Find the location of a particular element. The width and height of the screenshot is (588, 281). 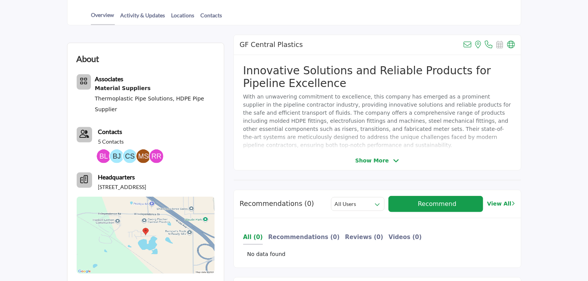

b: Associates is located at coordinates (109, 79).